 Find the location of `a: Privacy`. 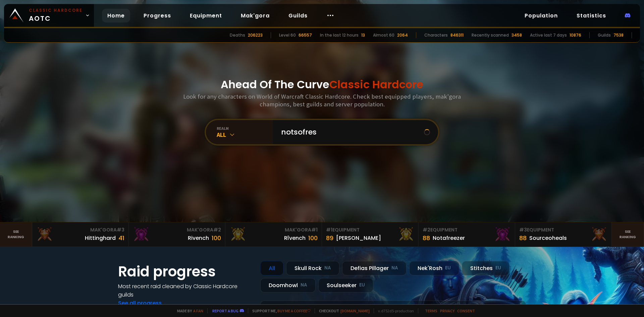

a: Privacy is located at coordinates (447, 311).